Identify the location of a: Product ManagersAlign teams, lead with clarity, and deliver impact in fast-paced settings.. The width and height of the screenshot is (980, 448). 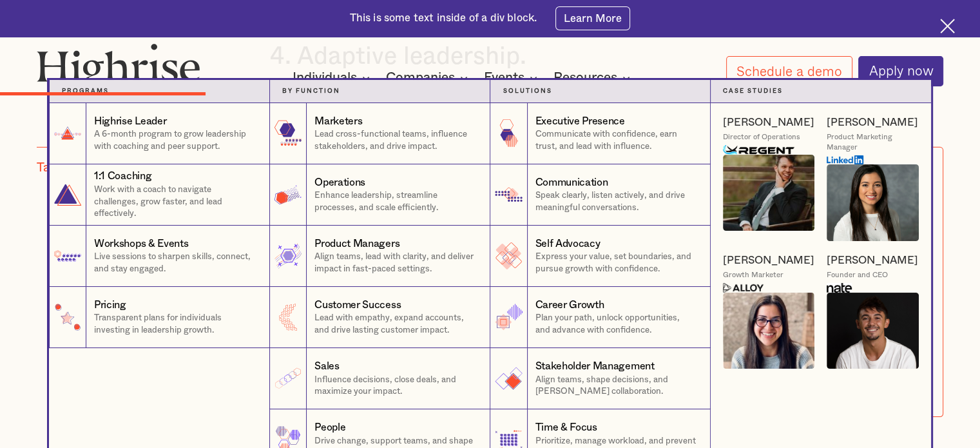
(380, 256).